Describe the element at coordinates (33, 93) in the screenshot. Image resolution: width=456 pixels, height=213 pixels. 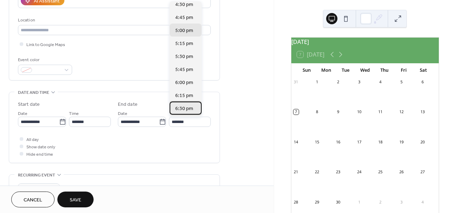
I see `span: Date and time` at that location.